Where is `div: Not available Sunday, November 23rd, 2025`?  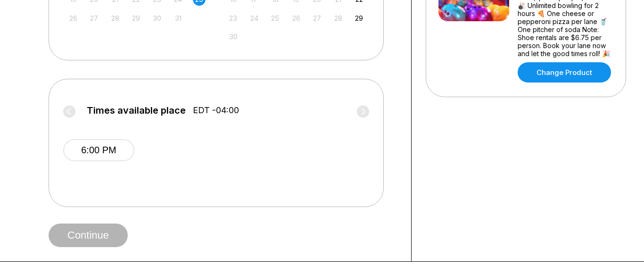
div: Not available Sunday, November 23rd, 2025 is located at coordinates (233, 18).